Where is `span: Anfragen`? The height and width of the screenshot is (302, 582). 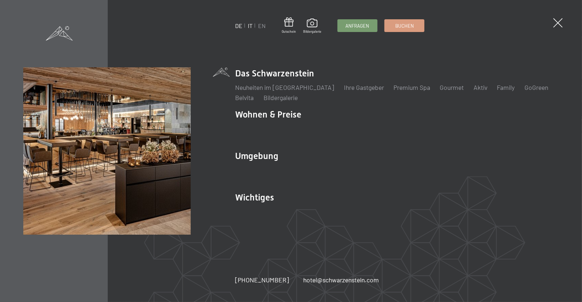
span: Anfragen is located at coordinates (357, 26).